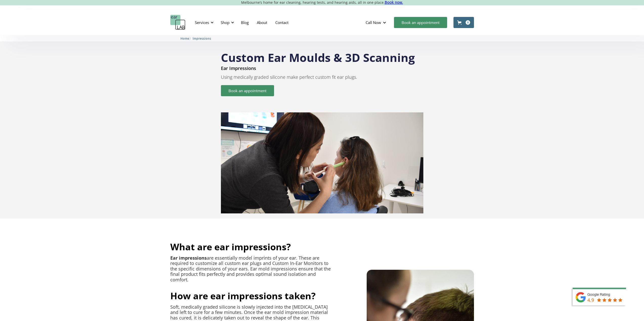 The image size is (644, 321). What do you see at coordinates (322, 55) in the screenshot?
I see `h1: Custom Ear Moulds & 3D Scanning` at bounding box center [322, 55].